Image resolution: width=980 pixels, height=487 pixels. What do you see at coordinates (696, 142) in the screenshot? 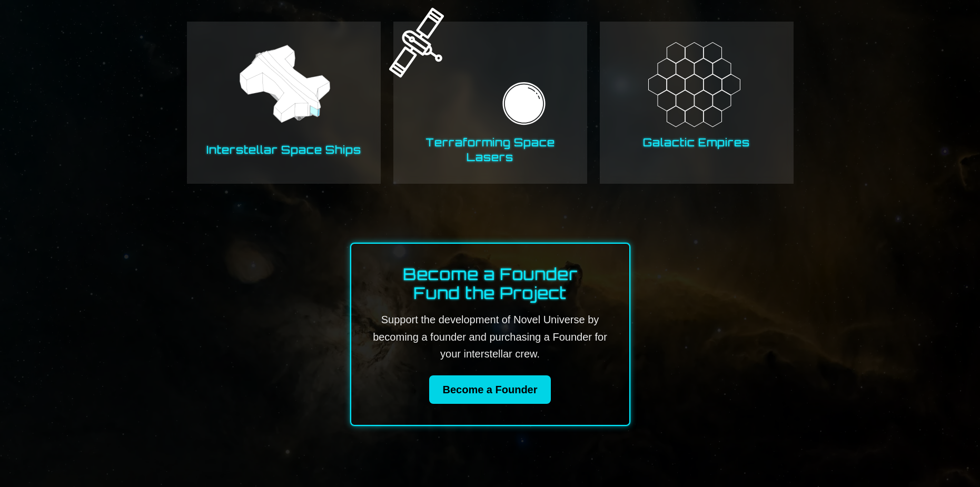
I see `h4: Galactic Empires` at bounding box center [696, 142].